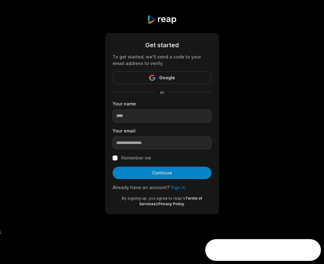 This screenshot has width=324, height=264. Describe the element at coordinates (162, 45) in the screenshot. I see `div: Get started` at that location.